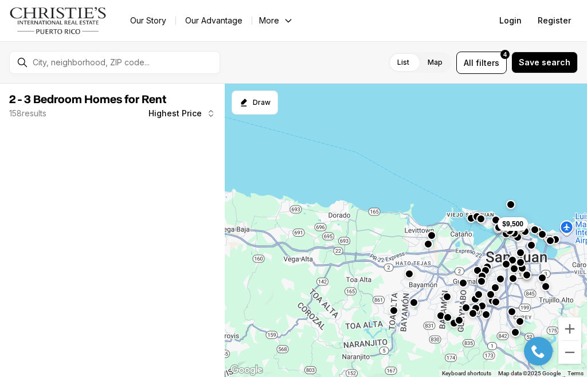  I want to click on img: logo, so click(58, 21).